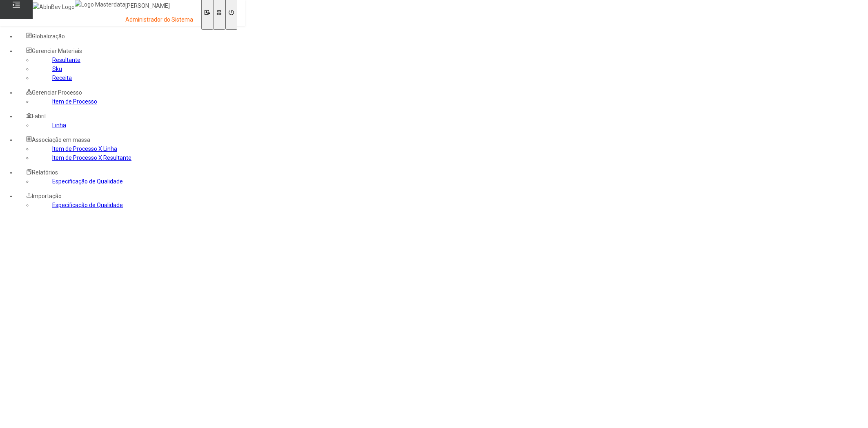 The width and height of the screenshot is (868, 428). Describe the element at coordinates (57, 69) in the screenshot. I see `a: Sku` at that location.